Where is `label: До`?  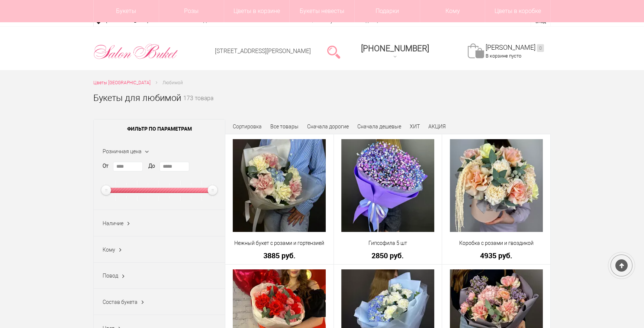 label: До is located at coordinates (152, 166).